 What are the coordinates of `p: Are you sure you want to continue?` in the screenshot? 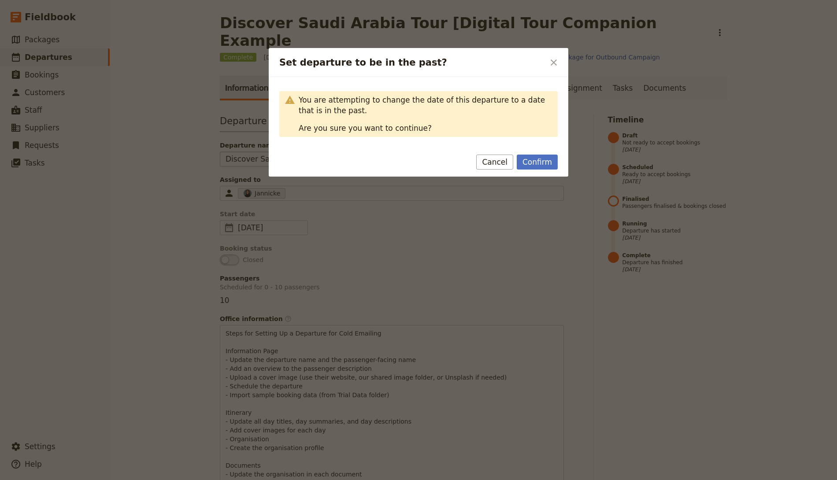 It's located at (425, 128).